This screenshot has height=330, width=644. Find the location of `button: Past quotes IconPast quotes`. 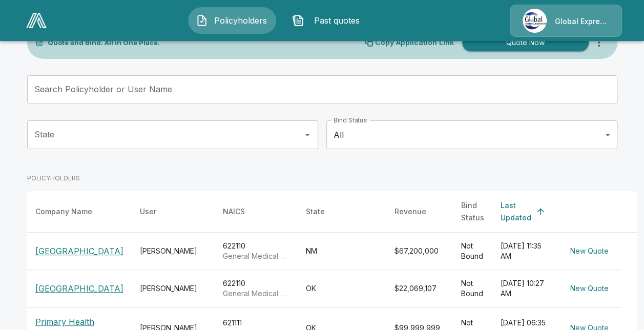

button: Past quotes IconPast quotes is located at coordinates (328, 21).